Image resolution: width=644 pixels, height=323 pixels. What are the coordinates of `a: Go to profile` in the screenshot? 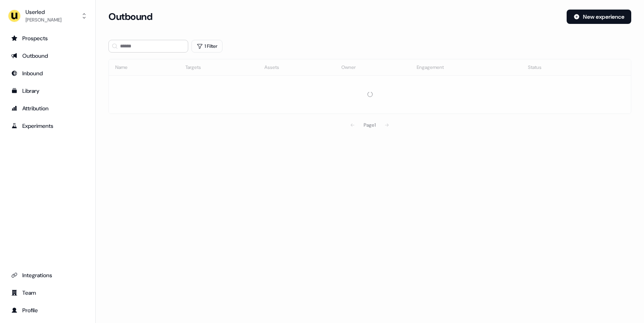 It's located at (47, 311).